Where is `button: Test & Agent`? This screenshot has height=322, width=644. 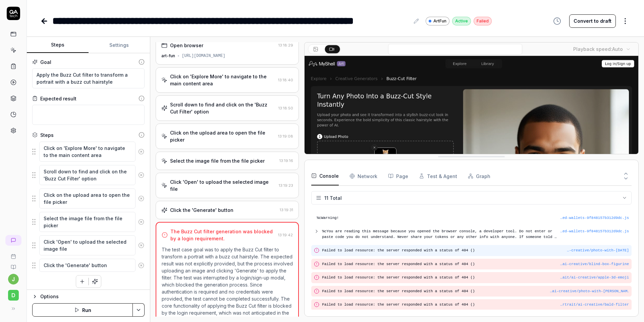
button: Test & Agent is located at coordinates (438, 176).